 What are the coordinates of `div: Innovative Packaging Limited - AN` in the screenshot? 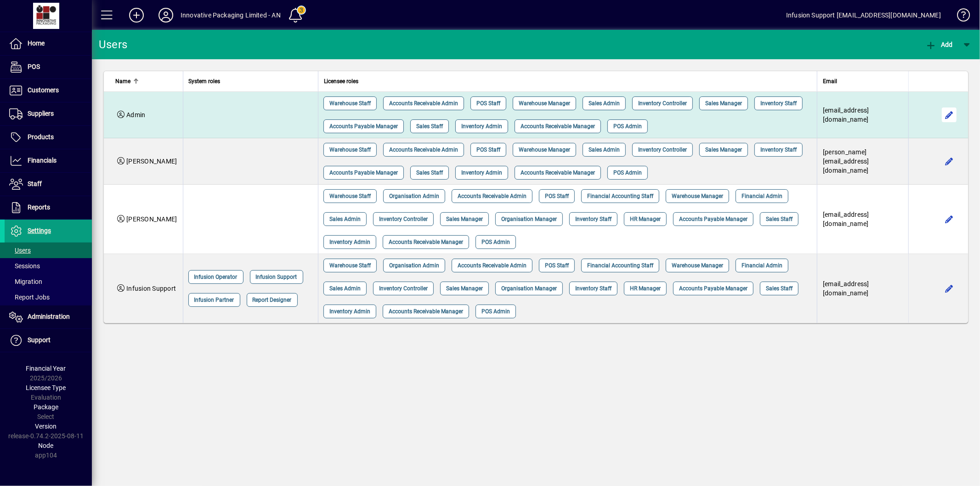 It's located at (230, 16).